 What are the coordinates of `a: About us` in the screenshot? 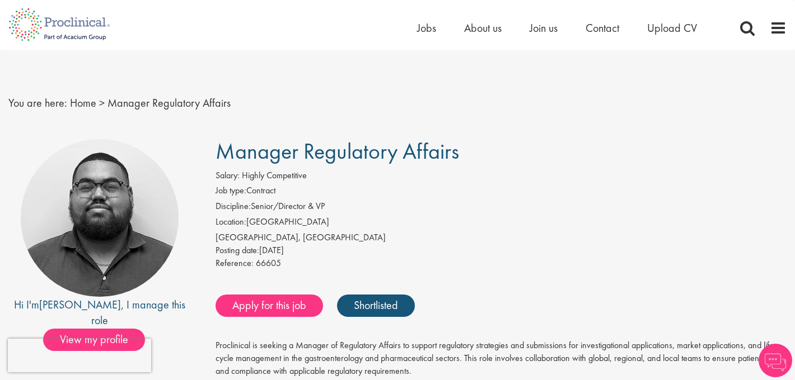 It's located at (482, 28).